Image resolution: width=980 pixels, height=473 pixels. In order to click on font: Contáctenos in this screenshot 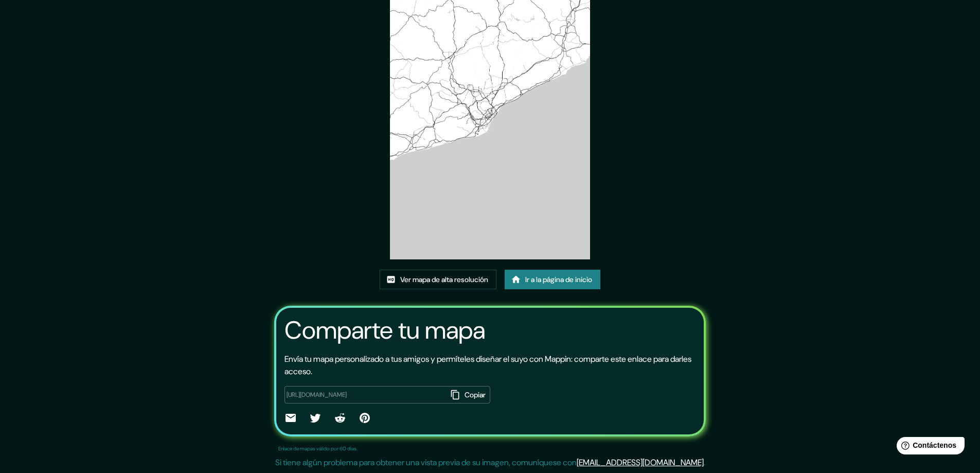, I will do `click(46, 12)`.